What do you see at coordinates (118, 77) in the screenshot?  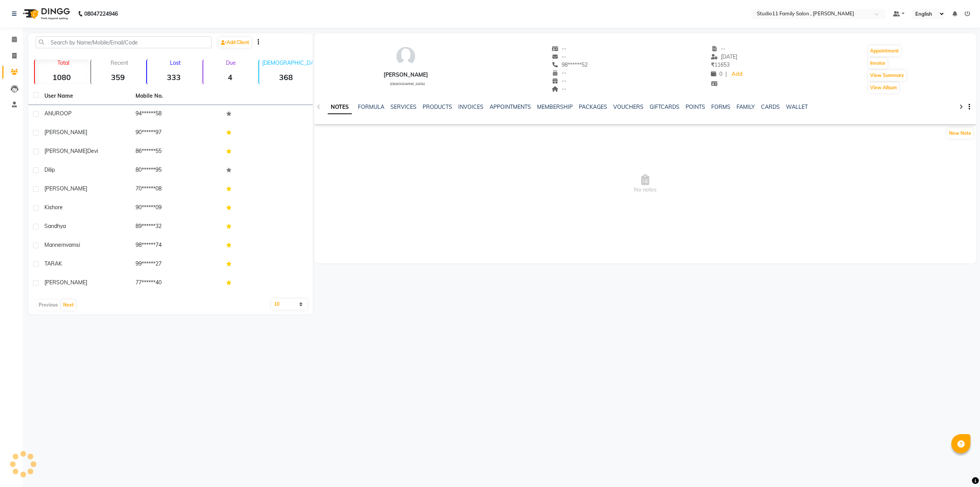 I see `strong: 359` at bounding box center [118, 77].